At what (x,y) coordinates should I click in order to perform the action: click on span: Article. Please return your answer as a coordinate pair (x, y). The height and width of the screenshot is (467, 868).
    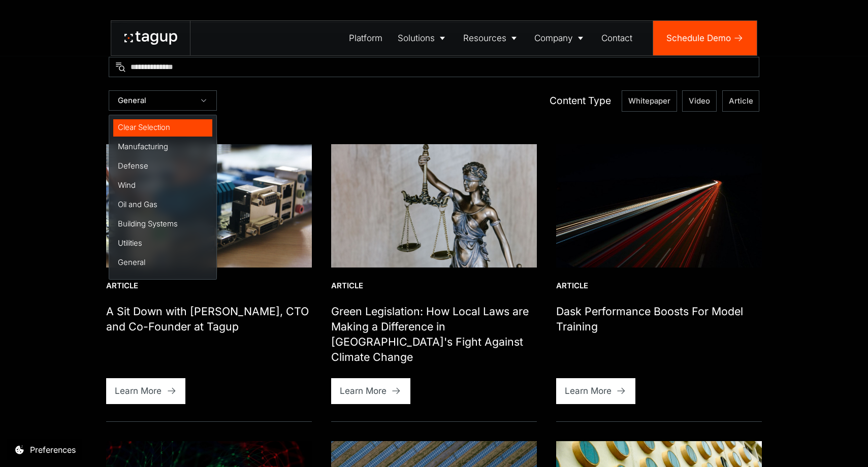
    Looking at the image, I should click on (741, 101).